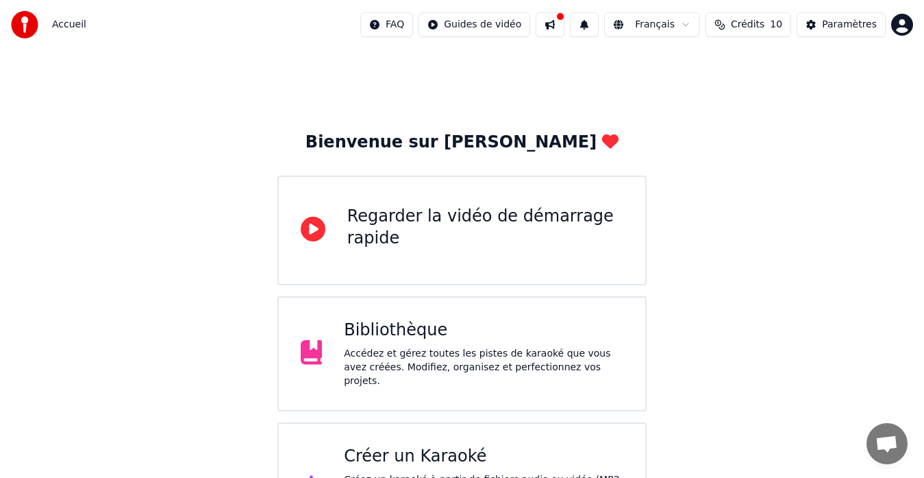 The image size is (924, 478). I want to click on div: Accédez et gérez toutes les pistes de karaoké que vous avez créées. Modifiez, organisez et perfec..., so click(484, 367).